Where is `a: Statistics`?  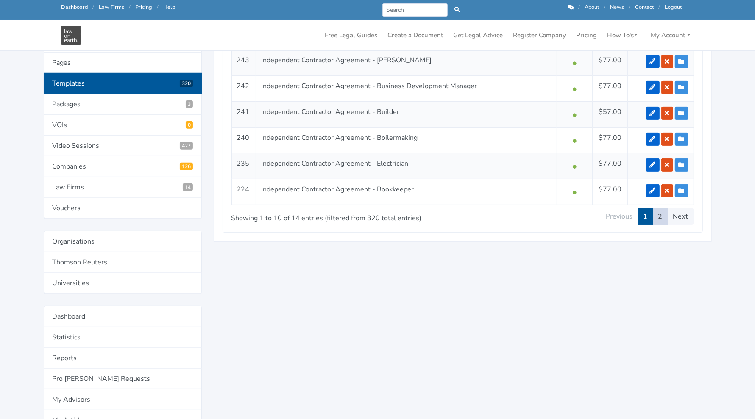 a: Statistics is located at coordinates (122, 337).